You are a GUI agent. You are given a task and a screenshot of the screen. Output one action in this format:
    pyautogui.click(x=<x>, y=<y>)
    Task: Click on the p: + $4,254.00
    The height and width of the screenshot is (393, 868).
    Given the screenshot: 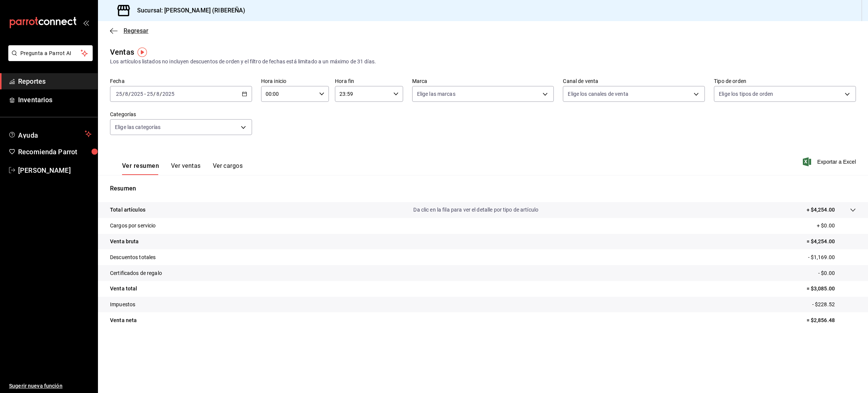 What is the action you would take?
    pyautogui.click(x=820, y=210)
    